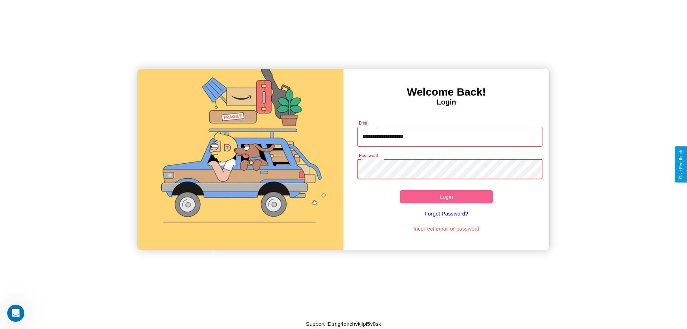  What do you see at coordinates (446, 102) in the screenshot?
I see `h4: Login` at bounding box center [446, 102].